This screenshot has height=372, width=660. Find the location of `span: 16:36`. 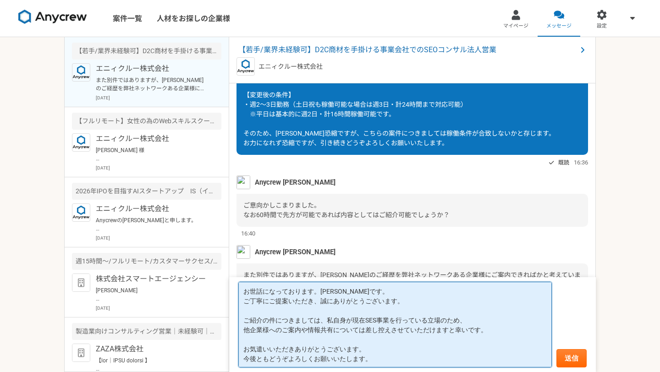

span: 16:36 is located at coordinates (581, 162).